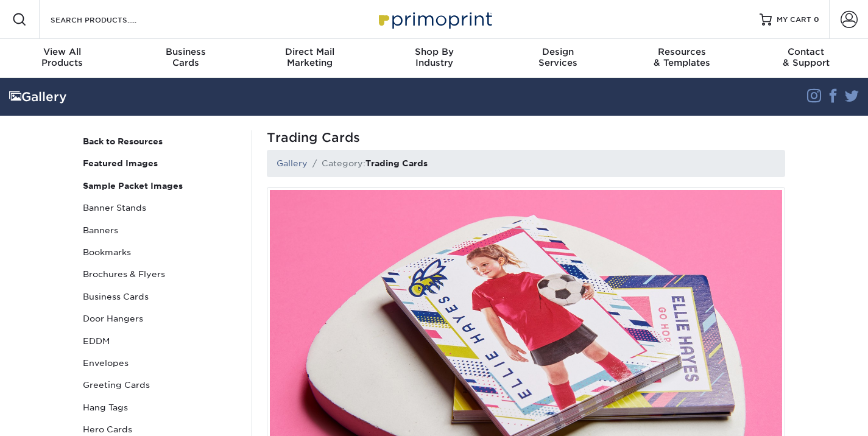 The image size is (868, 436). Describe the element at coordinates (186, 59) in the screenshot. I see `a: BusinessCards` at that location.